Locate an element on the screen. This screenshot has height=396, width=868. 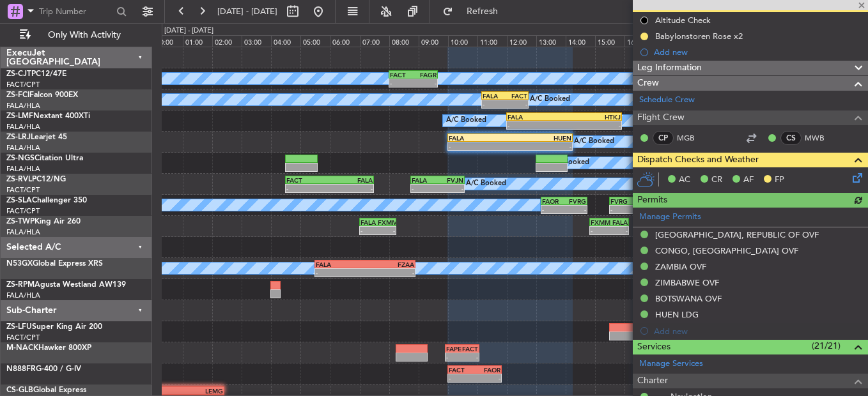
span: M-NACK is located at coordinates (22, 348).